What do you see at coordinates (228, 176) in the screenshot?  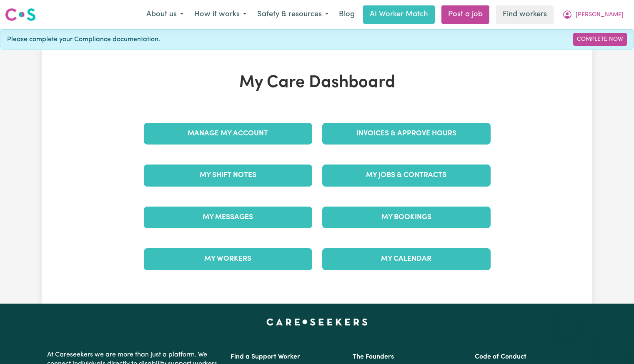 I see `a: My Shift Notes` at bounding box center [228, 176].